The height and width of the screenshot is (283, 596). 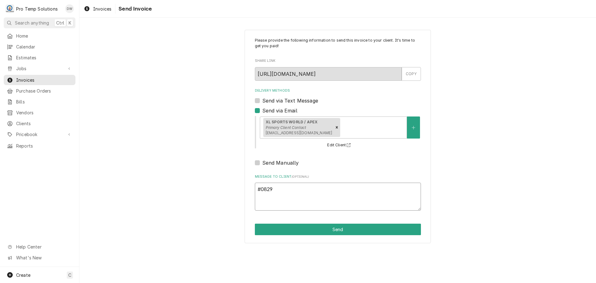 I want to click on a: Go to What's New, so click(x=39, y=257).